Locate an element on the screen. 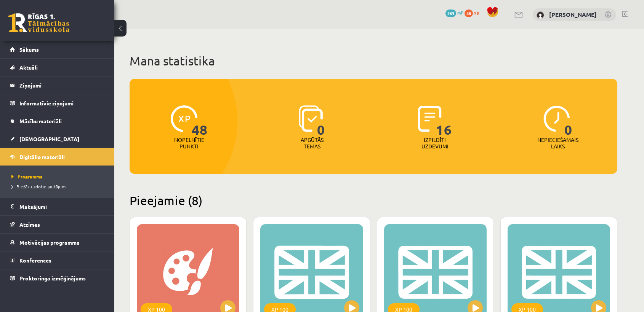  span: Digitālie materiāli is located at coordinates (42, 157).